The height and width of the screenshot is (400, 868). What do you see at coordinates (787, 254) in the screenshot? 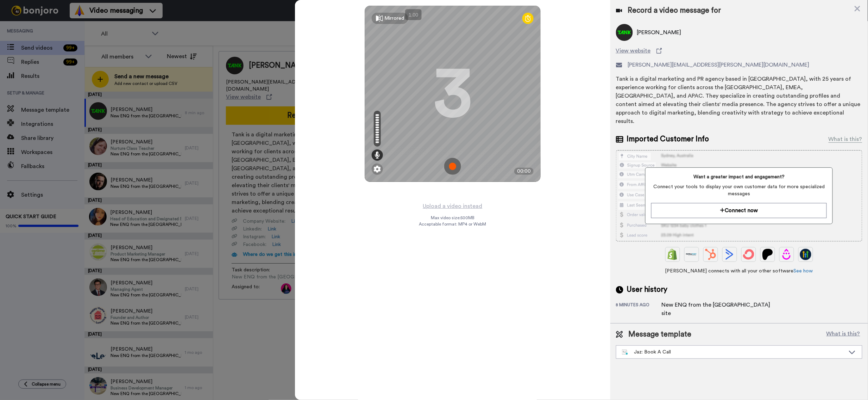
I see `img: Drip` at bounding box center [787, 254].